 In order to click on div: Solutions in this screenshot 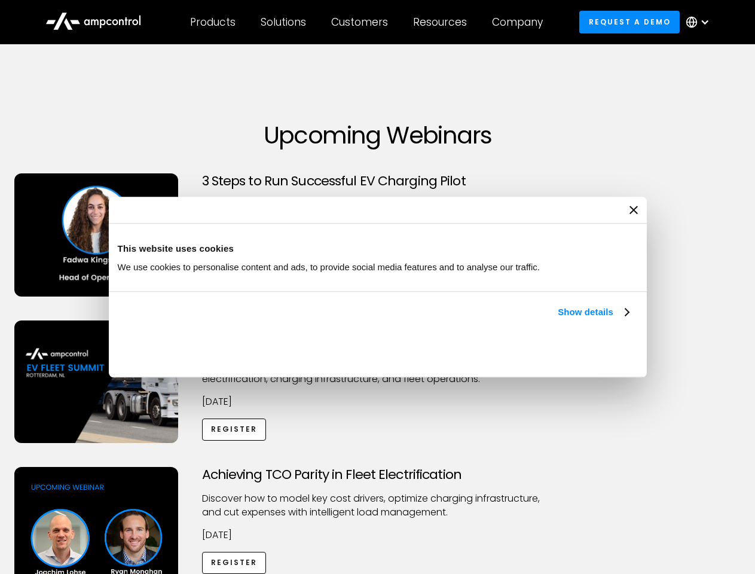, I will do `click(283, 22)`.